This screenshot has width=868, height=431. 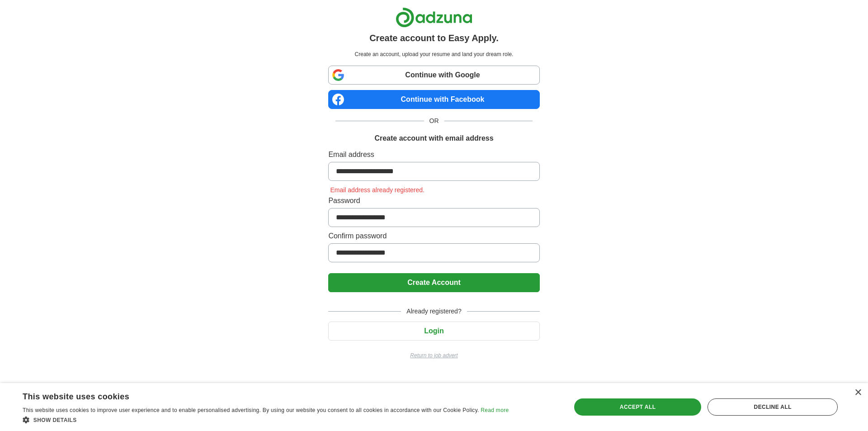 I want to click on span: Email address already registered., so click(x=377, y=190).